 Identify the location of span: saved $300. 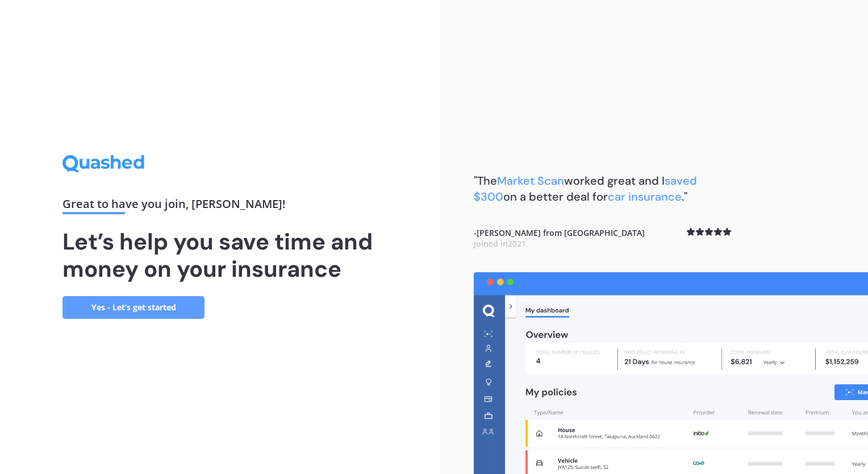
(585, 188).